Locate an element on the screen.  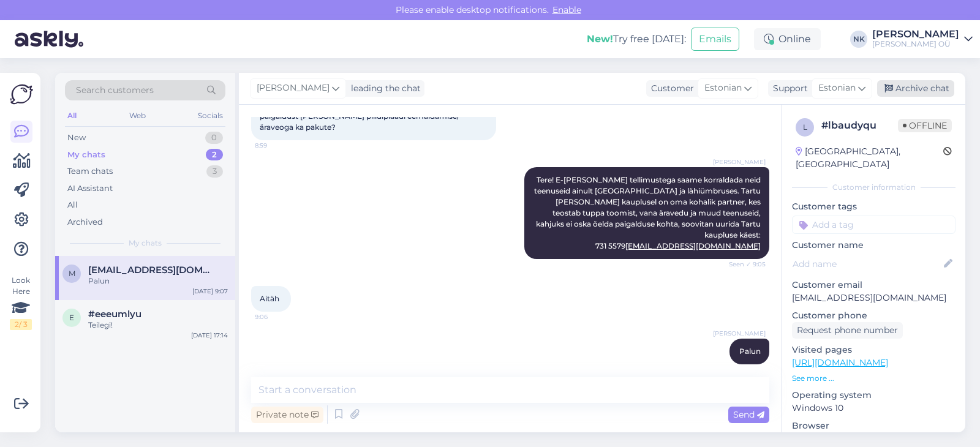
p: Customer phone is located at coordinates (873, 315).